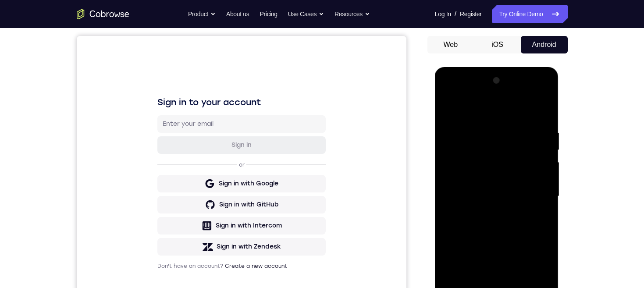 Image resolution: width=644 pixels, height=288 pixels. Describe the element at coordinates (164, 109) in the screenshot. I see `button: Sign in` at that location.